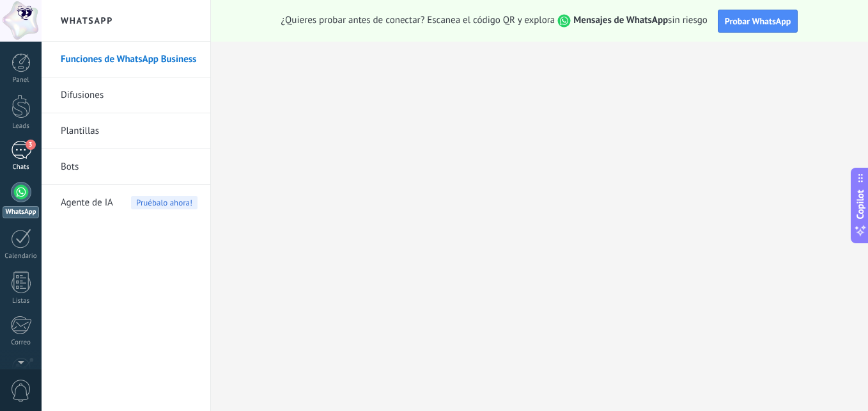 Image resolution: width=868 pixels, height=411 pixels. Describe the element at coordinates (758, 21) in the screenshot. I see `button: Probar WhatsApp` at that location.